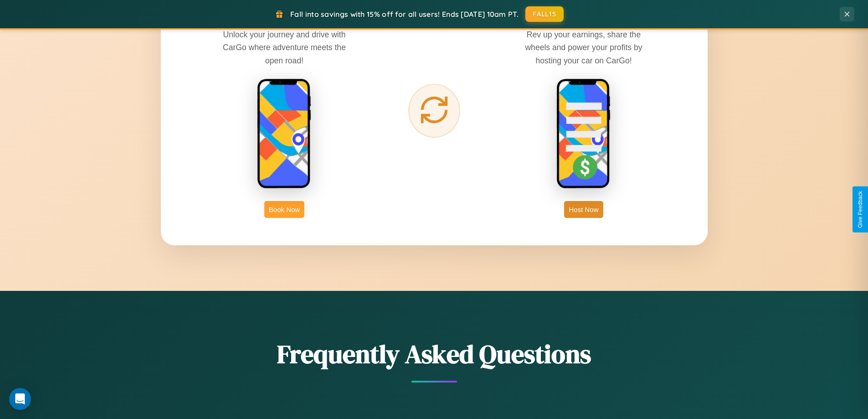 This screenshot has width=868, height=419. I want to click on button: FALL15, so click(545, 14).